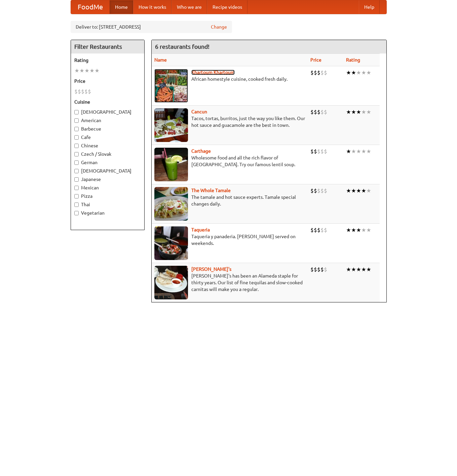 The width and height of the screenshot is (457, 476). What do you see at coordinates (201, 151) in the screenshot?
I see `b: Carthage` at bounding box center [201, 151].